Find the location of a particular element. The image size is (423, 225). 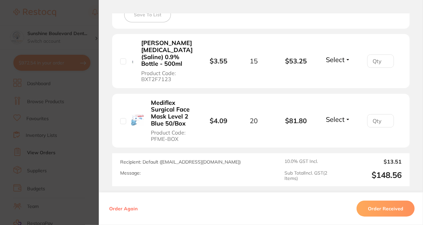

span: Product Code: PFME-BOX is located at coordinates (171, 135).